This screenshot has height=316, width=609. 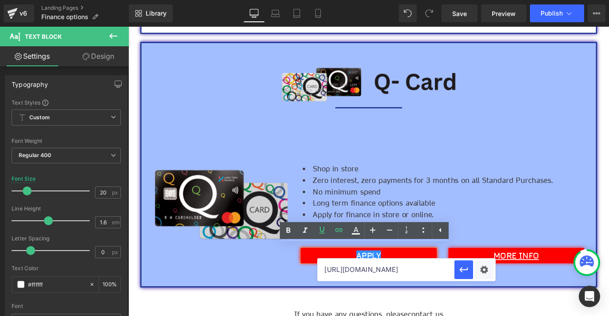 I want to click on a: Desktop, so click(x=254, y=13).